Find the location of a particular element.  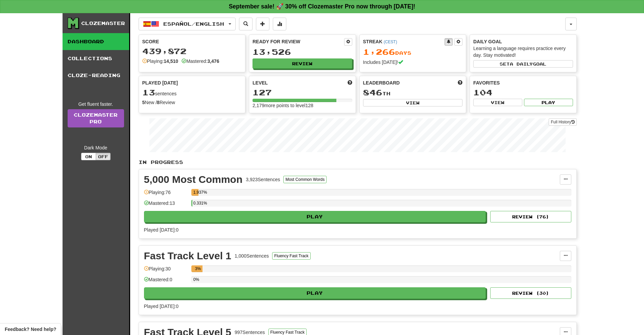

span: Open feedback widget is located at coordinates (30, 330).